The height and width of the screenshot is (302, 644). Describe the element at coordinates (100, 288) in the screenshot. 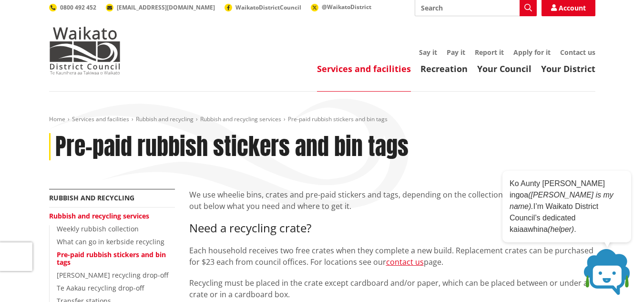

I see `a: Te Aakau recycling drop-off` at that location.